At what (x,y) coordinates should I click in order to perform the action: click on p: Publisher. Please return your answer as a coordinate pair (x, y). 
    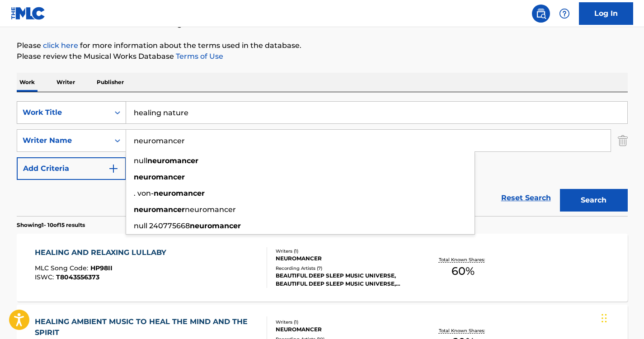
    Looking at the image, I should click on (111, 82).